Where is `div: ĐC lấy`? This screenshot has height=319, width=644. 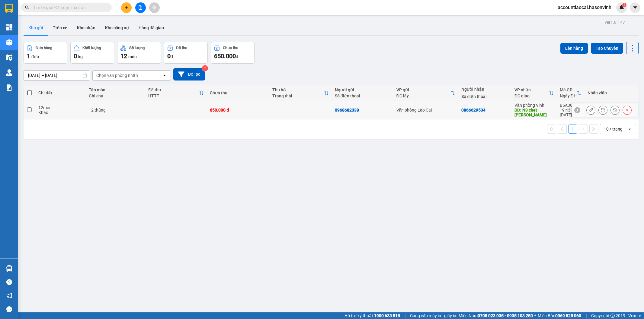 div: ĐC lấy is located at coordinates (423, 96).